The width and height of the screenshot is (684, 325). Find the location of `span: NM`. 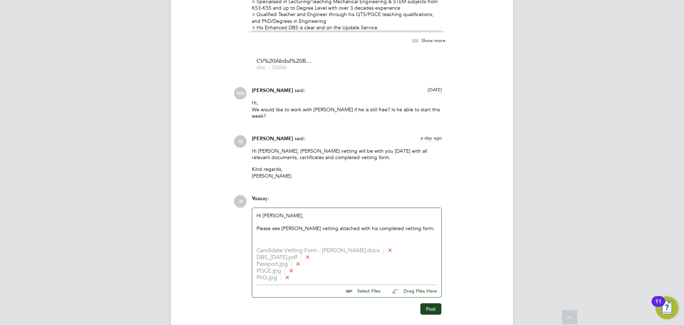

span: NM is located at coordinates (240, 93).